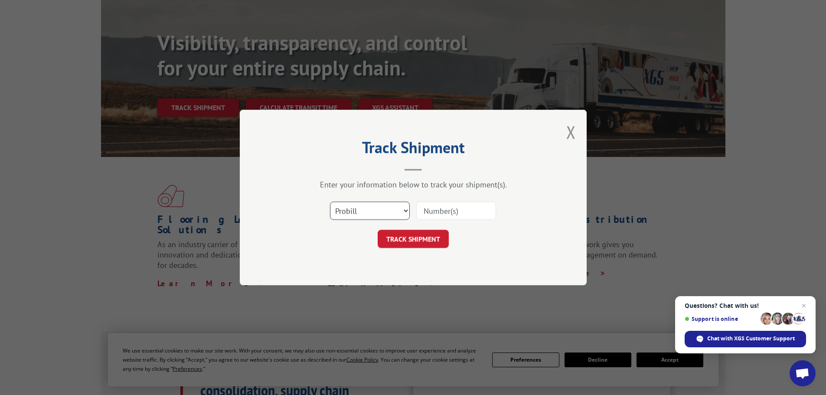  What do you see at coordinates (413, 150) in the screenshot?
I see `h2: Track Shipment` at bounding box center [413, 150].